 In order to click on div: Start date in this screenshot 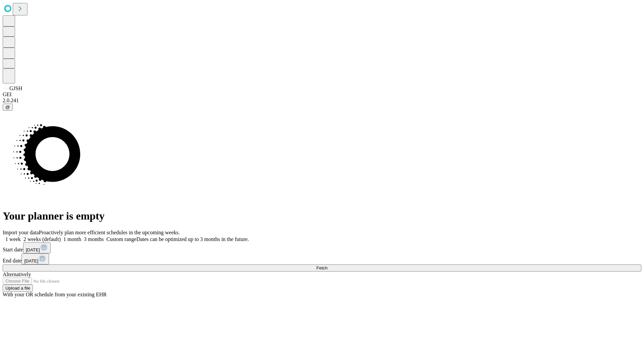, I will do `click(322, 248)`.